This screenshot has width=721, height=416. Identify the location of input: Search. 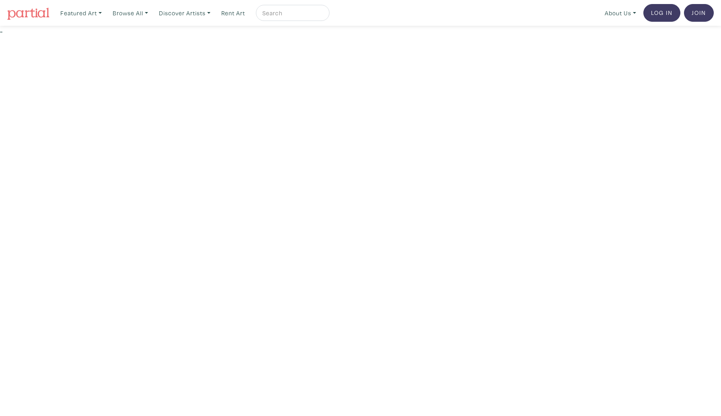
(292, 13).